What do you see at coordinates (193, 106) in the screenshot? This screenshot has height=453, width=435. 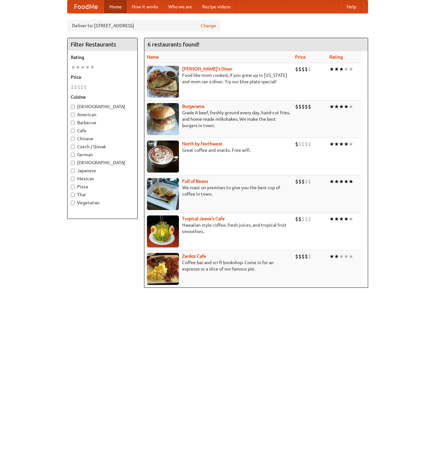 I see `b: Burgerama` at bounding box center [193, 106].